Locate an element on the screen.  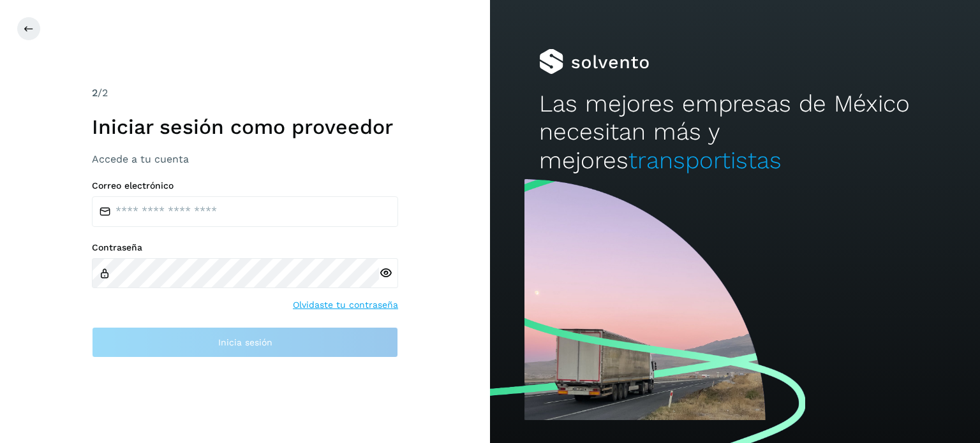
h2: Las mejores empresas de México necesitan más y mejores is located at coordinates (735, 132).